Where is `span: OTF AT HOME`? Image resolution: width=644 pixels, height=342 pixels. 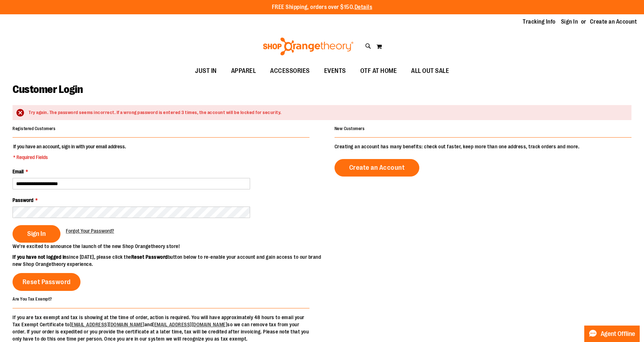
span: OTF AT HOME is located at coordinates (379, 71).